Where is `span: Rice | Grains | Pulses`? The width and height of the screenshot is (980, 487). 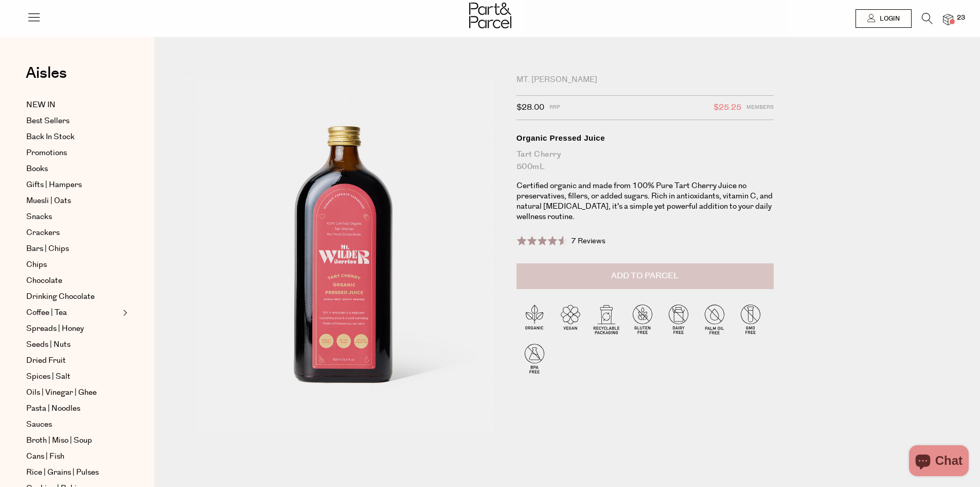
span: Rice | Grains | Pulses is located at coordinates (63, 472).